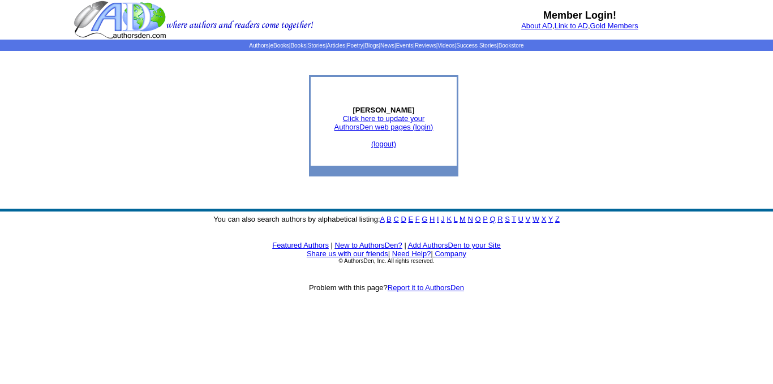 This screenshot has height=384, width=773. What do you see at coordinates (386, 219) in the screenshot?
I see `font: You can also search authors by alphabetical listing:` at bounding box center [386, 219].